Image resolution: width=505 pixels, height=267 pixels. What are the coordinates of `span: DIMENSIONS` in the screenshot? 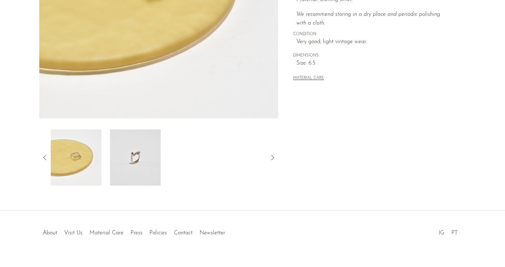 It's located at (372, 56).